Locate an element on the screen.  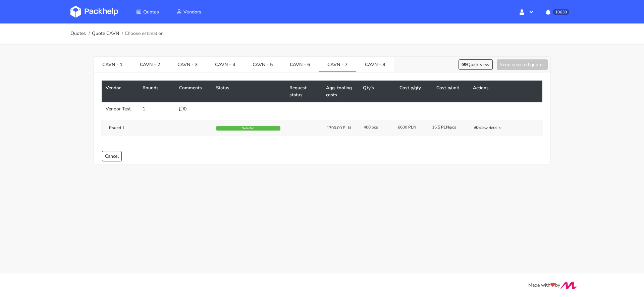
a: CAVN - 1 is located at coordinates (112, 64).